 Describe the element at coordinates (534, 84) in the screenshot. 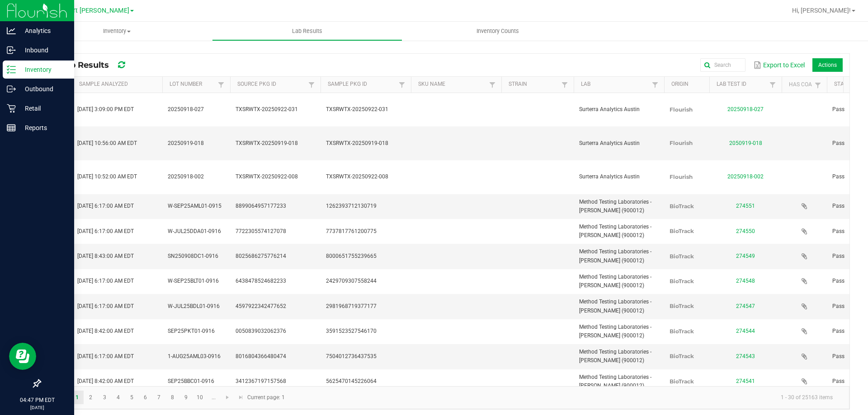

I see `a: StrainSortable` at that location.